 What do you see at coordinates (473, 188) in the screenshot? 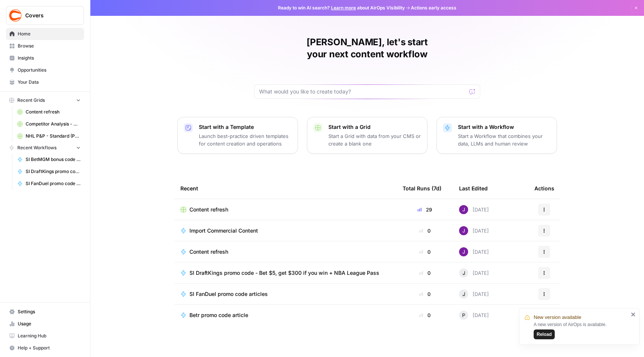
I see `div: Last Edited` at bounding box center [473, 188].